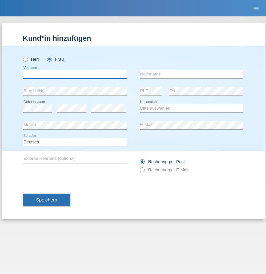 This screenshot has width=266, height=274. Describe the element at coordinates (47, 200) in the screenshot. I see `span: Speichern` at that location.